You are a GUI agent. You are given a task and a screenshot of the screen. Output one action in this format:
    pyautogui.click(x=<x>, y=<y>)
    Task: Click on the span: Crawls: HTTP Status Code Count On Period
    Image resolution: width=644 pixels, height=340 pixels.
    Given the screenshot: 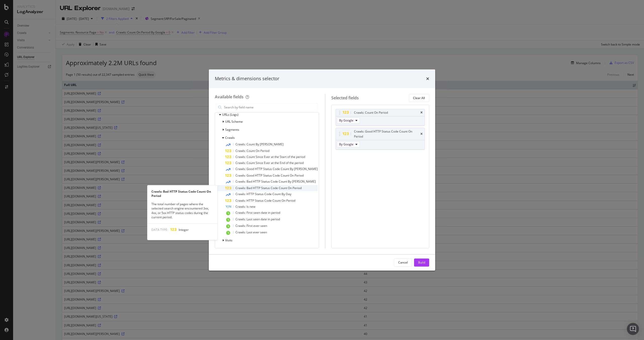 What is the action you would take?
    pyautogui.click(x=266, y=200)
    